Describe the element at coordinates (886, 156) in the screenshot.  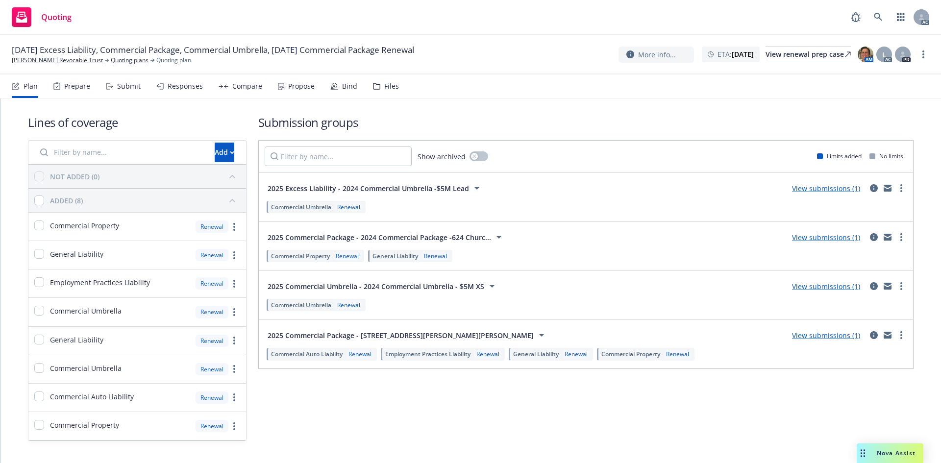
I see `div: No limits` at that location.